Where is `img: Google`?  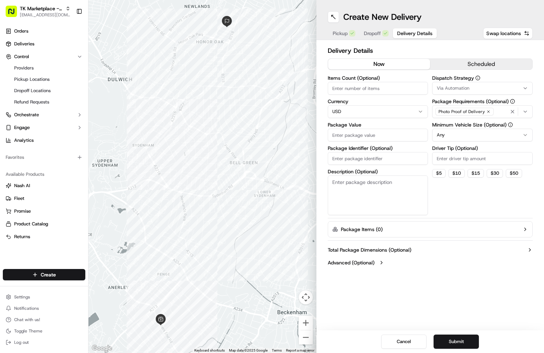
img: Google is located at coordinates (102, 348).